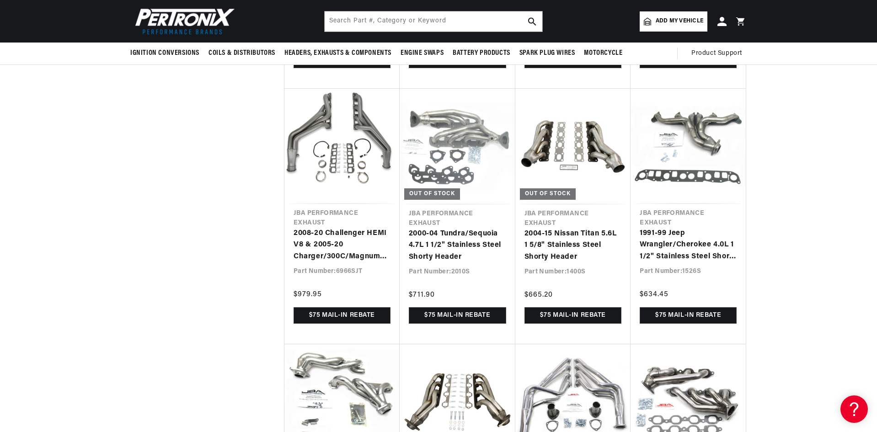  What do you see at coordinates (342, 245) in the screenshot?
I see `a: 2008-20 Challenger HEMI V8 & 2005-20 Charger/300C/Magnum HEMI V8 1 7/8" Long Tube Header with Tit...` at bounding box center [342, 245].